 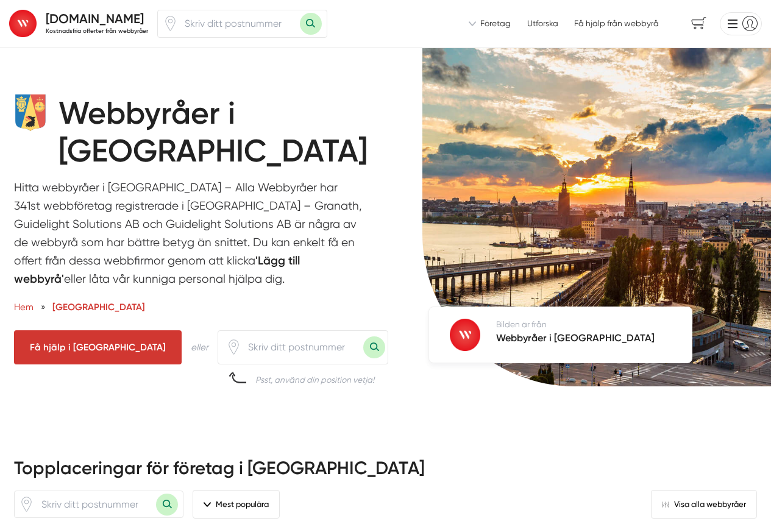 I want to click on img: Webbyråer i Stockholms län logotyp, so click(x=465, y=335).